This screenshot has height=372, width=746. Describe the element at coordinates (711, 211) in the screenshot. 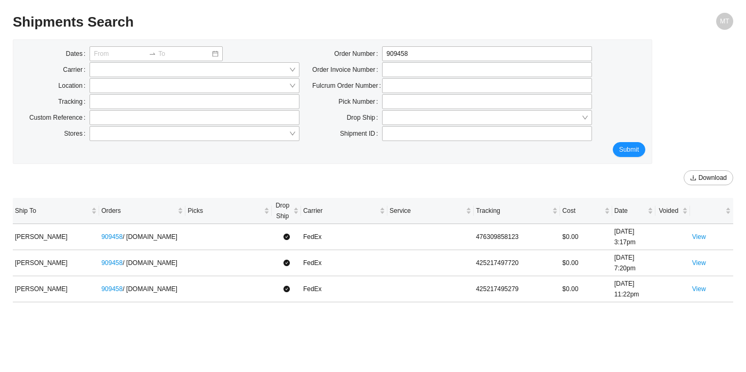

I see `th: undefined sortable` at that location.